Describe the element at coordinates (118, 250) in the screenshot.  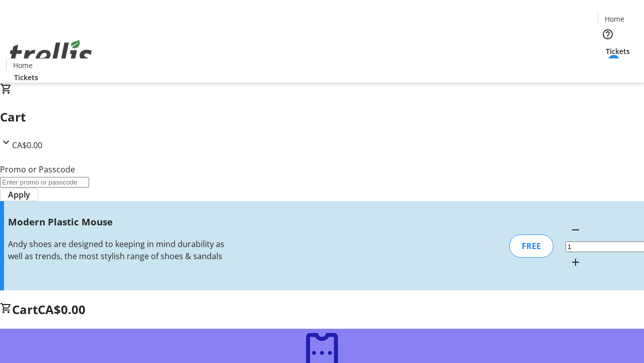
I see `div: Andy shoes are designed to keeping in mind durability as well as trends, the most stylish range o...` at that location.